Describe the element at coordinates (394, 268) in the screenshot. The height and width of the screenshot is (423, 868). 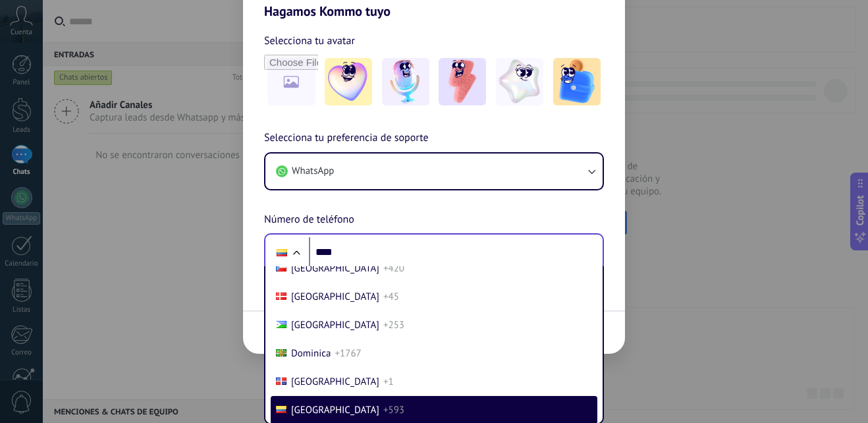
I see `span: +420` at that location.